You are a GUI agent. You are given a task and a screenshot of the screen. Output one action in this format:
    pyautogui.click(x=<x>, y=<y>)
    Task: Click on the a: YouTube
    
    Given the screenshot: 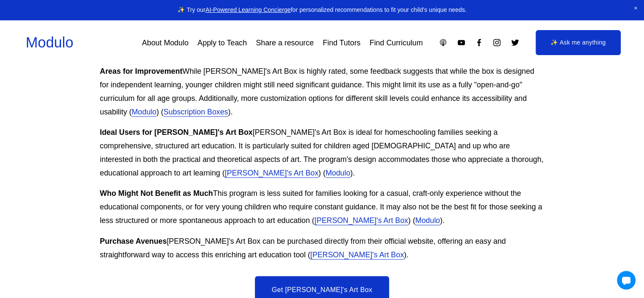 What is the action you would take?
    pyautogui.click(x=461, y=42)
    